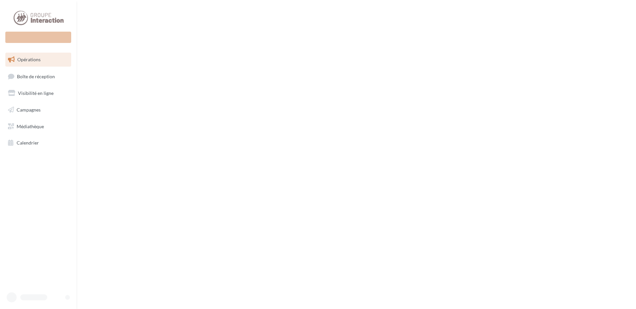 The width and height of the screenshot is (636, 309). Describe the element at coordinates (28, 142) in the screenshot. I see `span: Calendrier` at that location.